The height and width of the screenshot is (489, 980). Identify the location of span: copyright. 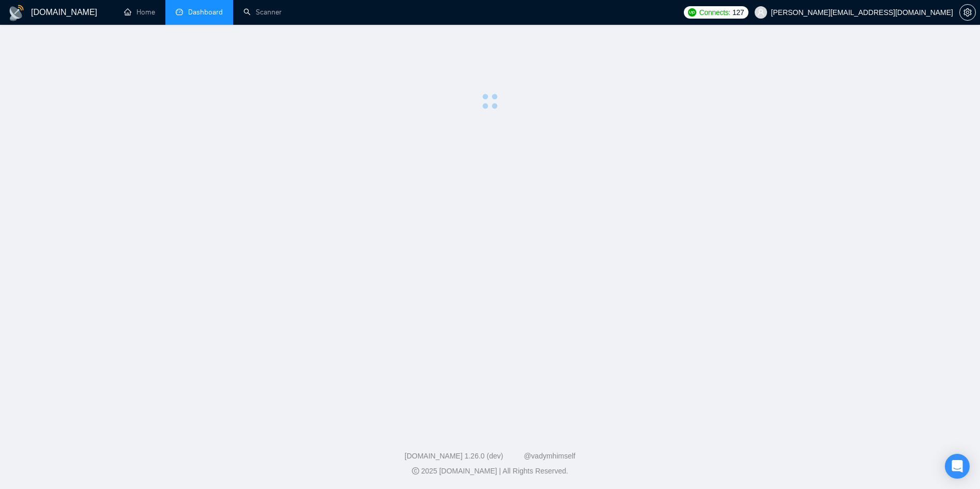
(415, 471).